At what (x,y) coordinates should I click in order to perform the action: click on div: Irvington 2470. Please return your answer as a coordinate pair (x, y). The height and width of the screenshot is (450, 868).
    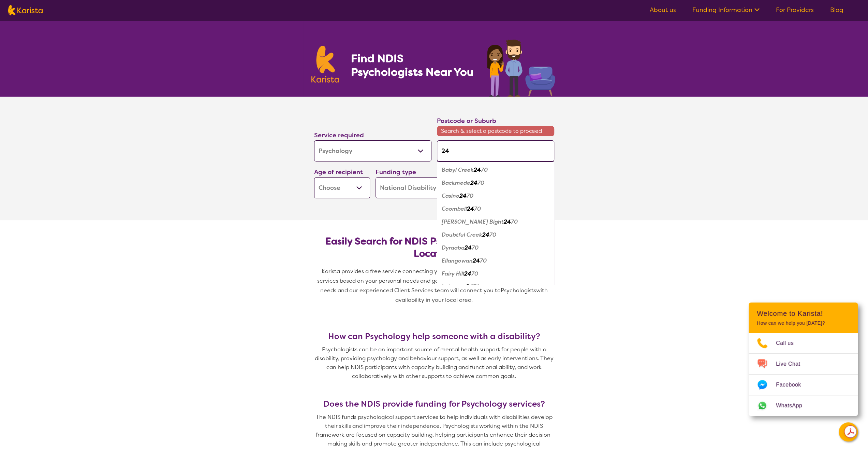
    Looking at the image, I should click on (495, 287).